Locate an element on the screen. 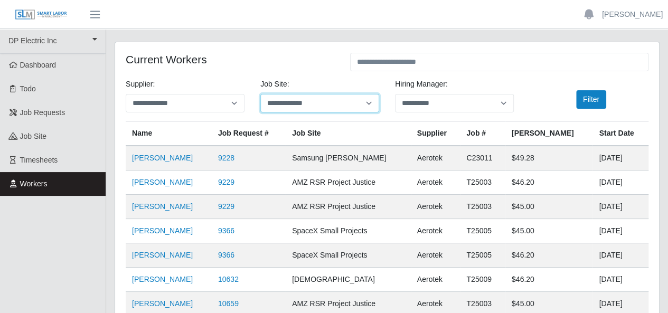  button: Filter is located at coordinates (591, 99).